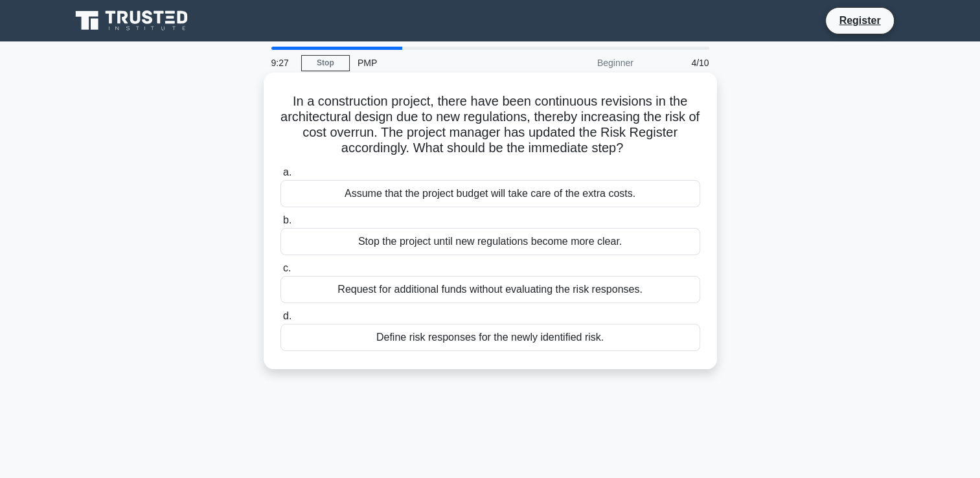 Image resolution: width=980 pixels, height=478 pixels. I want to click on div: Stop the project until new regulations become more clear., so click(490, 241).